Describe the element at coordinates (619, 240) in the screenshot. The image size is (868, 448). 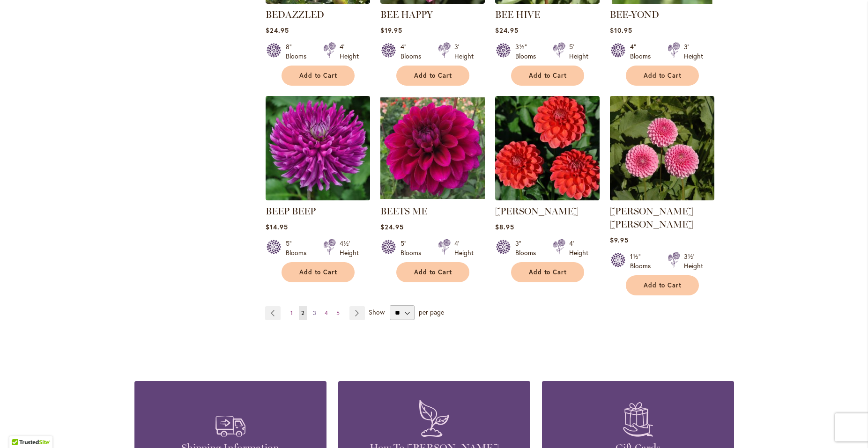
I see `span: $9.95` at that location.